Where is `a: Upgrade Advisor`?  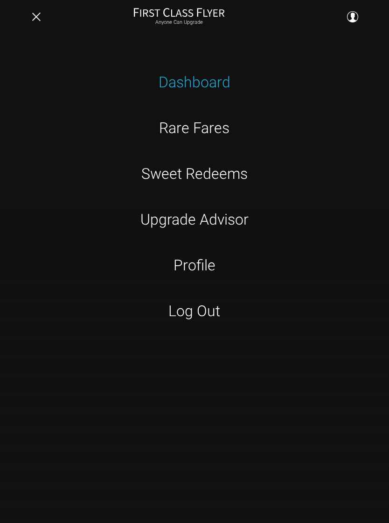
a: Upgrade Advisor is located at coordinates (195, 219).